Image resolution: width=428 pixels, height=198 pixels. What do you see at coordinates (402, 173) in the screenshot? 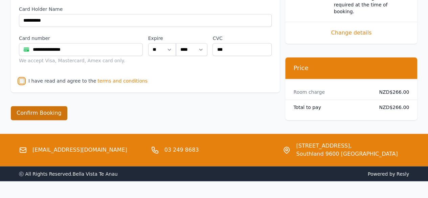
I see `a: Resly` at bounding box center [402, 173].